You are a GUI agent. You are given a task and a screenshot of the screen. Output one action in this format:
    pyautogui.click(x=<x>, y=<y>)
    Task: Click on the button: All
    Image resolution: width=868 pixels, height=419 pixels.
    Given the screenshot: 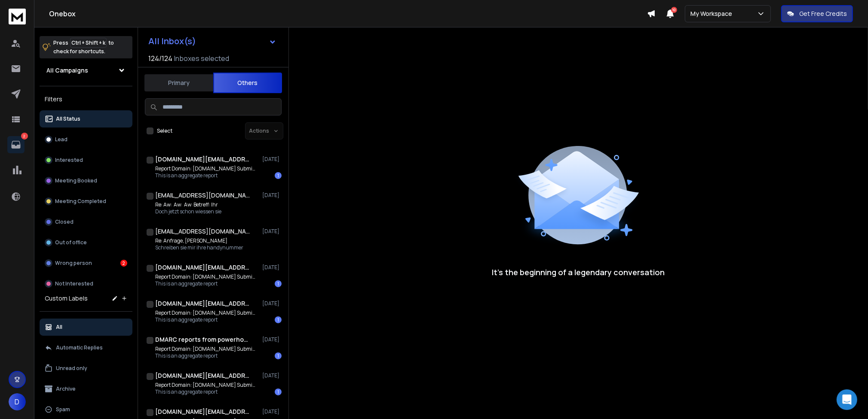 What is the action you would take?
    pyautogui.click(x=86, y=328)
    